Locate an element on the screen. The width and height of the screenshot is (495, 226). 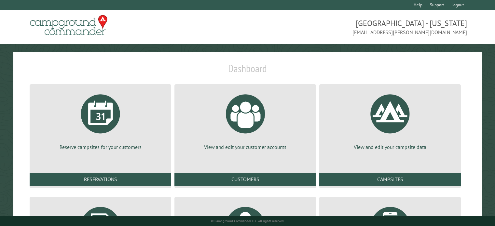
img: Campground Commander is located at coordinates (69, 25).